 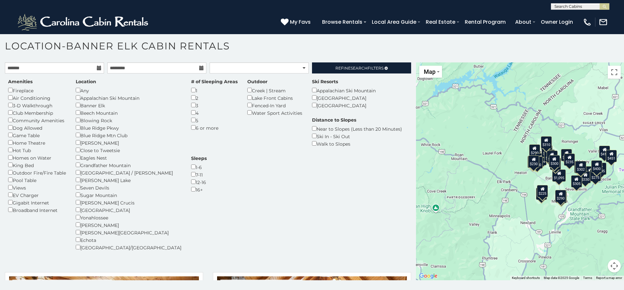 I want to click on label: # of Sleeping Areas, so click(x=214, y=82).